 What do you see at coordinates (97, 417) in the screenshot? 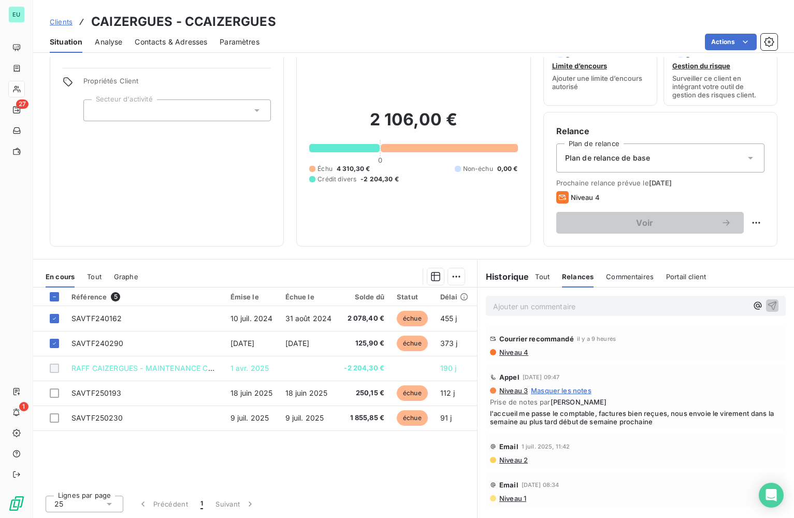
I see `span: SAVTF250230` at bounding box center [97, 417].